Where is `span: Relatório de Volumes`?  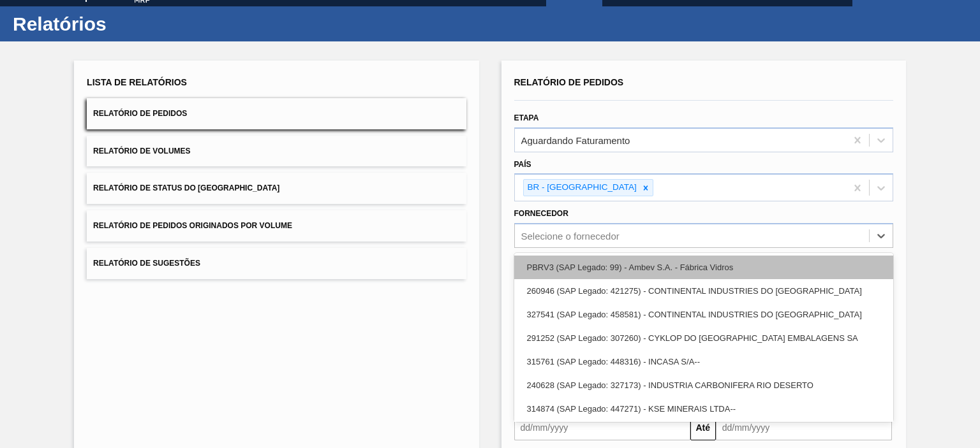 span: Relatório de Volumes is located at coordinates (142, 151).